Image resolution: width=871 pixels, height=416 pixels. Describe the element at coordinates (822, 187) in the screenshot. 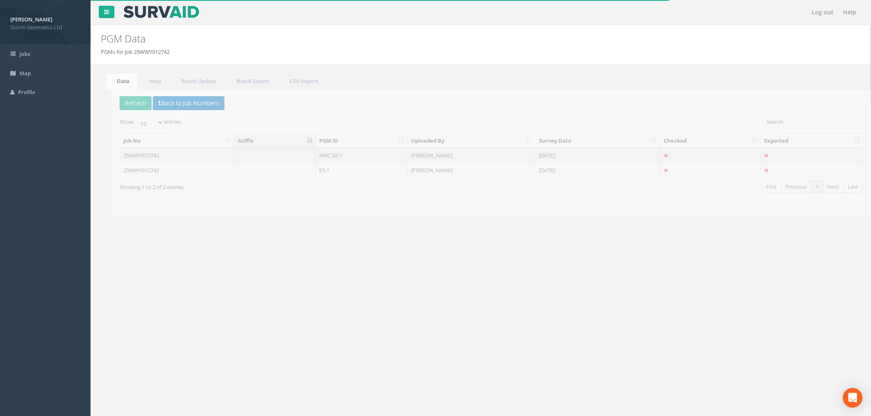

I see `a: Next` at that location.